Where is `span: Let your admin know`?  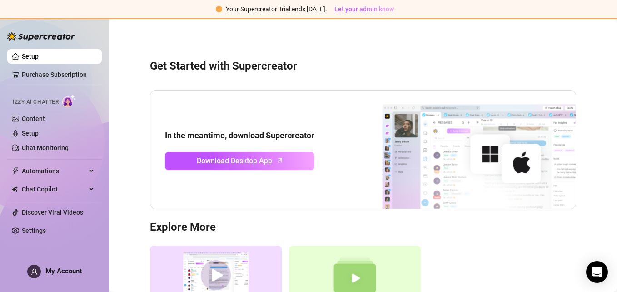 span: Let your admin know is located at coordinates (364, 9).